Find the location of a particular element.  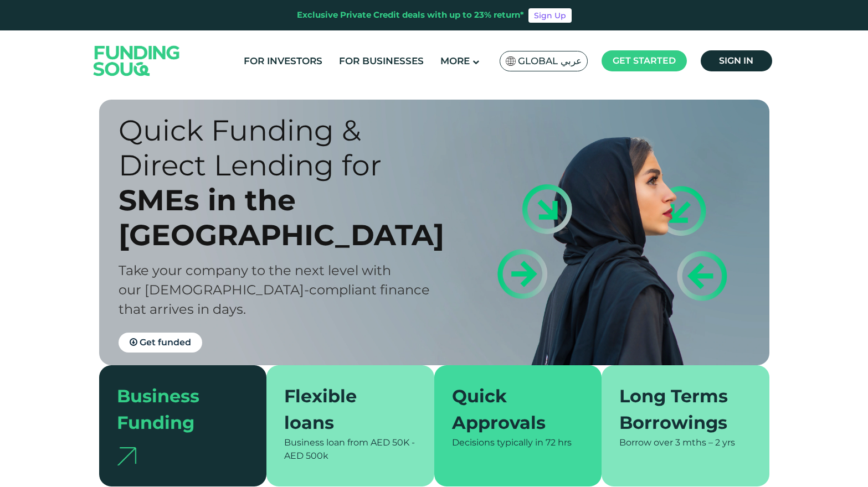

div: Exclusive Private Credit deals with up to 23% return* is located at coordinates (411, 15).